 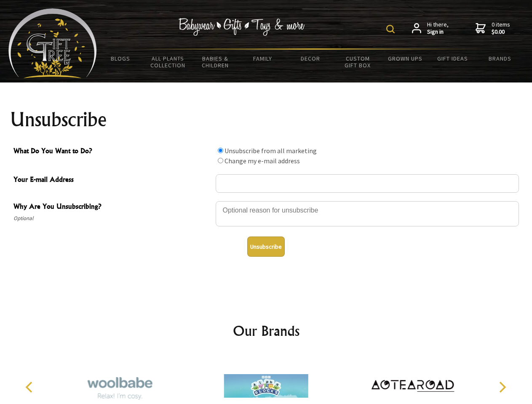 What do you see at coordinates (215, 62) in the screenshot?
I see `a: Babies & Children` at bounding box center [215, 62].